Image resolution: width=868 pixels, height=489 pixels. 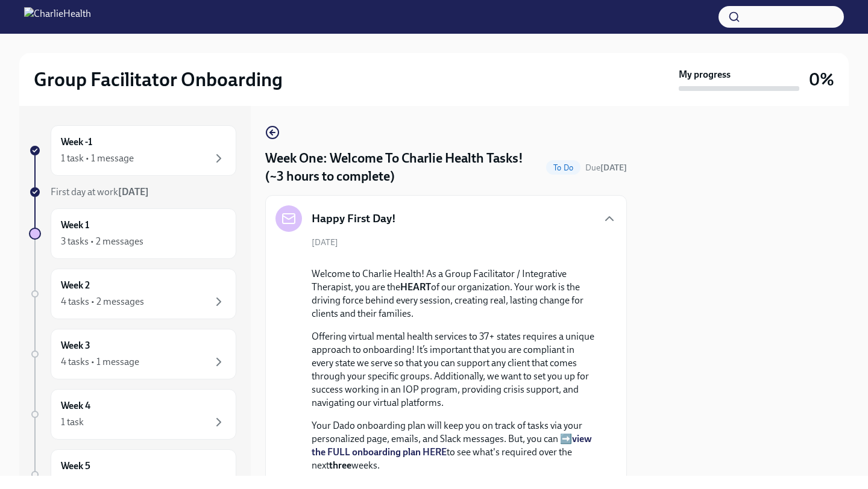 What do you see at coordinates (133, 151) in the screenshot?
I see `a: Week -11 task • 1 message` at bounding box center [133, 151].